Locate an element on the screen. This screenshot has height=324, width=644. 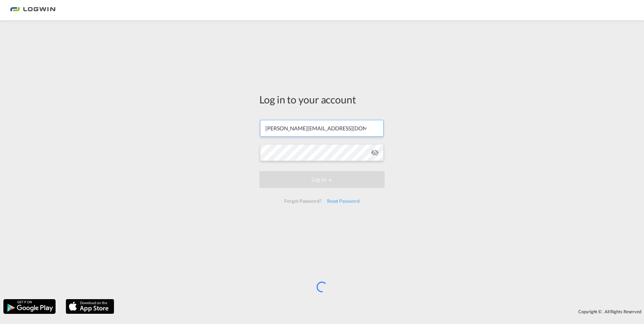
div: Reset Password is located at coordinates (344, 201).